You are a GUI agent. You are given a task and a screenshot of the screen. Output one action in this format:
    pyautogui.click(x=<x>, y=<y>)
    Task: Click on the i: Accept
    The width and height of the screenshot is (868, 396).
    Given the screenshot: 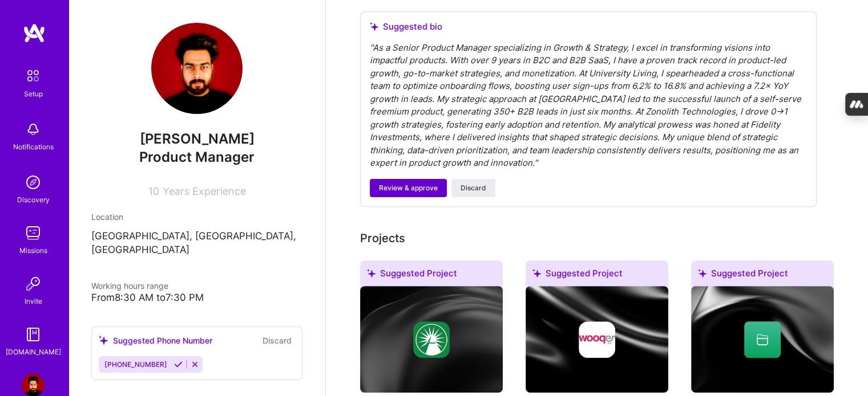 What is the action you would take?
    pyautogui.click(x=178, y=364)
    